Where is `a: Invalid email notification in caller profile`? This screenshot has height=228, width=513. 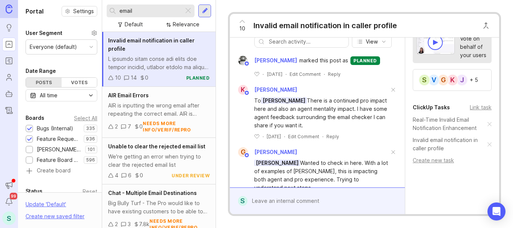 a: Invalid email notification in caller profile is located at coordinates (450, 144).